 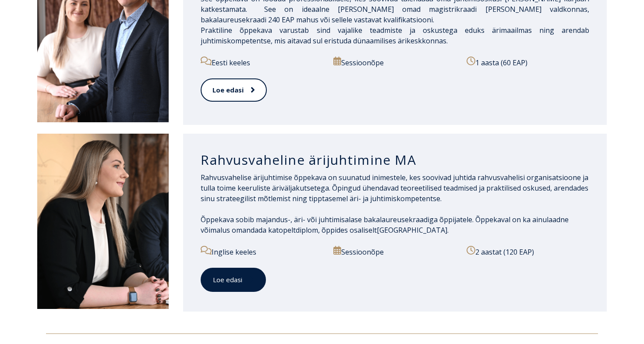 I want to click on p: Inglise keeles, so click(x=262, y=252).